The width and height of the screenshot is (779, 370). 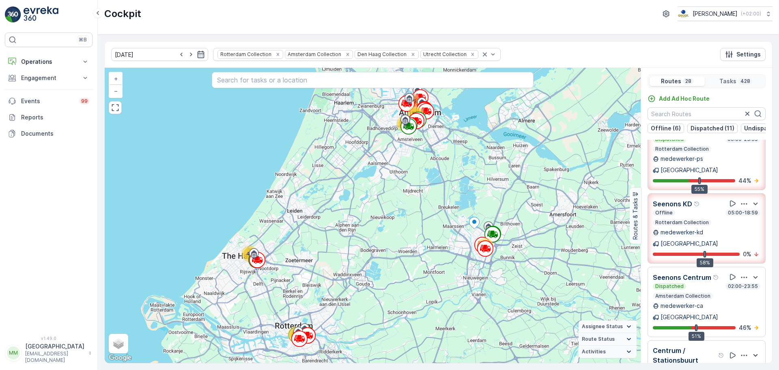 I want to click on p: 428, so click(x=745, y=81).